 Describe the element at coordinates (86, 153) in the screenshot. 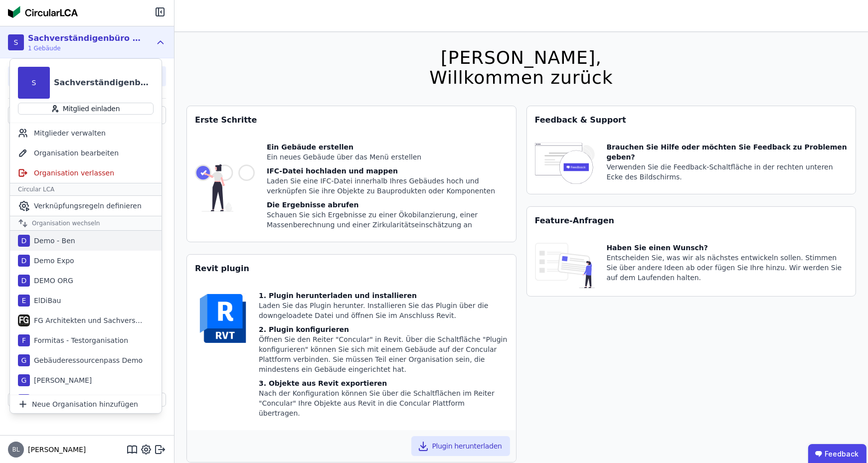

I see `div: Organisation bearbeiten` at that location.